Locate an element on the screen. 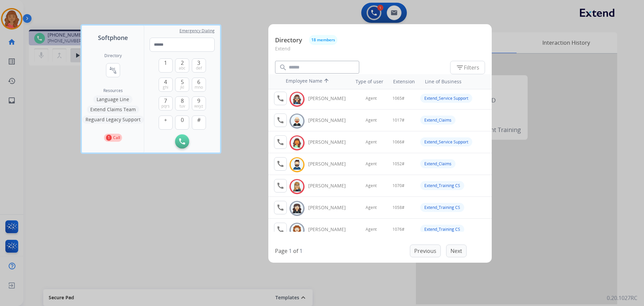  span: Filters is located at coordinates (468, 67).